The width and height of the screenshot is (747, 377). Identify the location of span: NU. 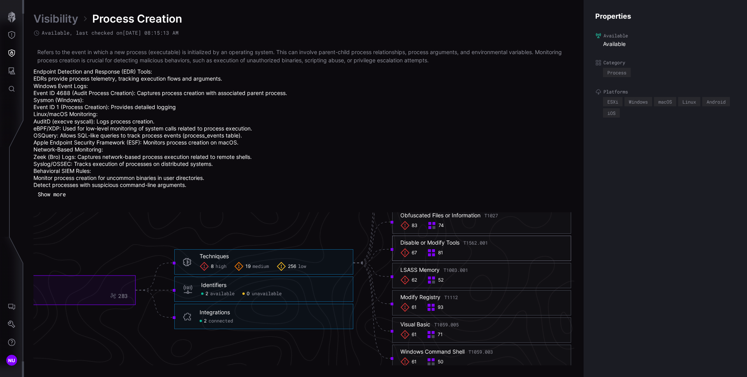
(12, 360).